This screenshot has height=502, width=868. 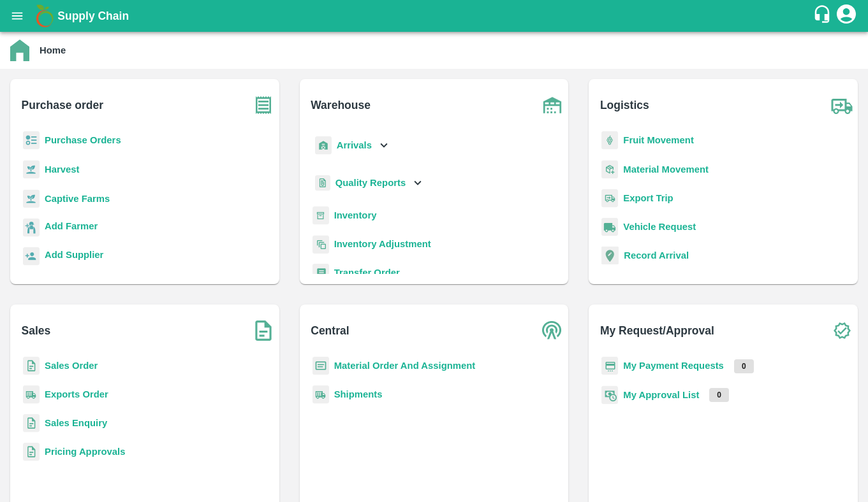 What do you see at coordinates (45, 16) in the screenshot?
I see `img: logo` at bounding box center [45, 16].